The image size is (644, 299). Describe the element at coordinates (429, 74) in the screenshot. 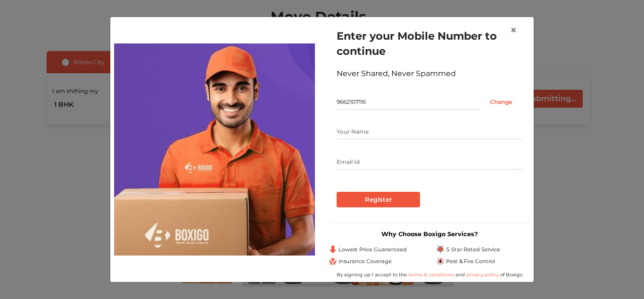

I see `div: Never Shared, Never Spammed` at that location.